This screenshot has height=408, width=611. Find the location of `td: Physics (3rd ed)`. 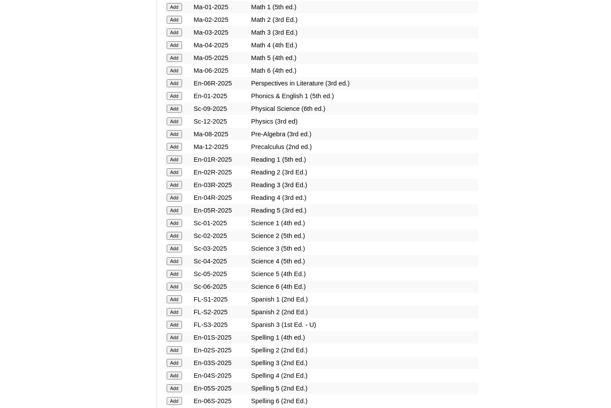

td: Physics (3rd ed) is located at coordinates (363, 121).